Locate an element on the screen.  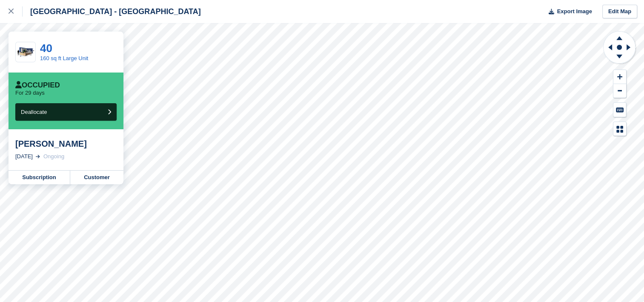
span: Deallocate is located at coordinates (34, 112).